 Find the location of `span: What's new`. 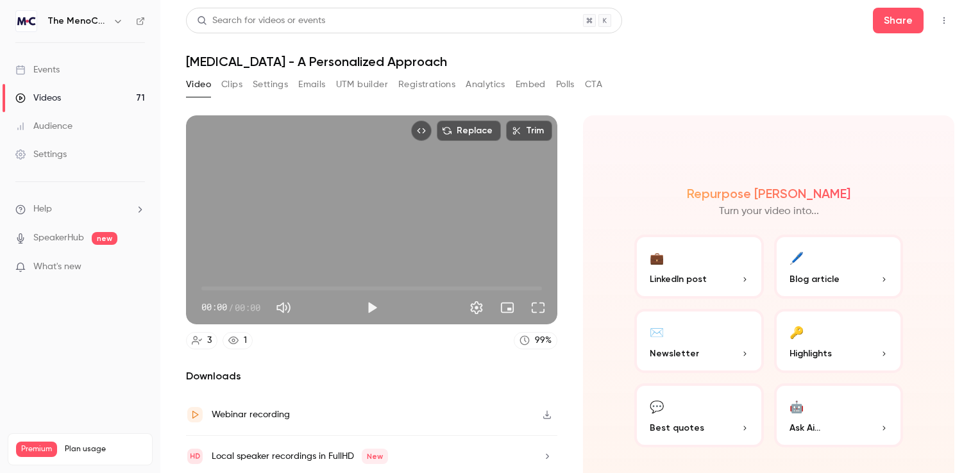

span: What's new is located at coordinates (57, 266).